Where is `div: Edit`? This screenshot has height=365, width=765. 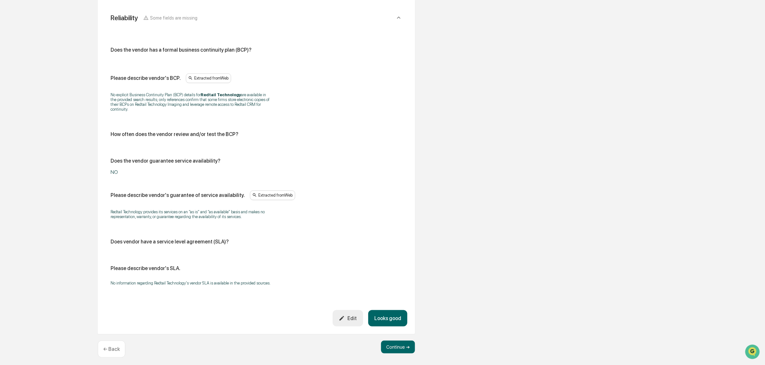
div: Edit is located at coordinates (348, 318).